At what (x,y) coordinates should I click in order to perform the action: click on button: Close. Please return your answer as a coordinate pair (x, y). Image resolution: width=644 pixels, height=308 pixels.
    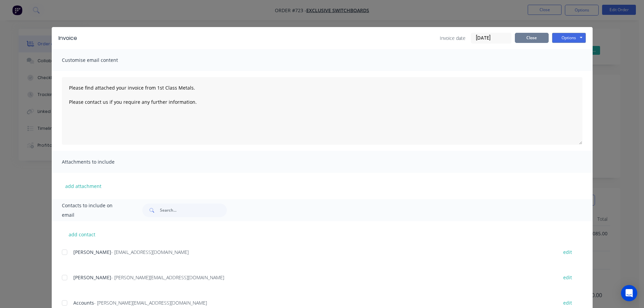
    Looking at the image, I should click on (532, 38).